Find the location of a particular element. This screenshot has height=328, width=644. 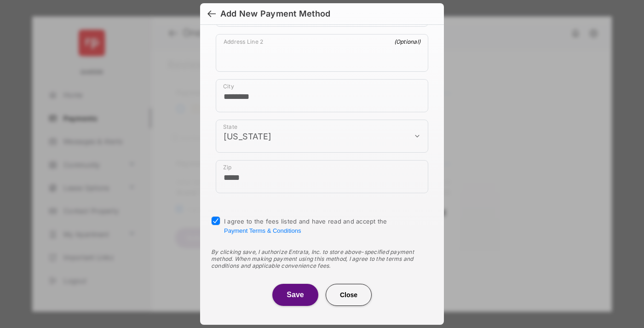

div: payment_method_screening[postal_addresses][locality] is located at coordinates (322, 95).